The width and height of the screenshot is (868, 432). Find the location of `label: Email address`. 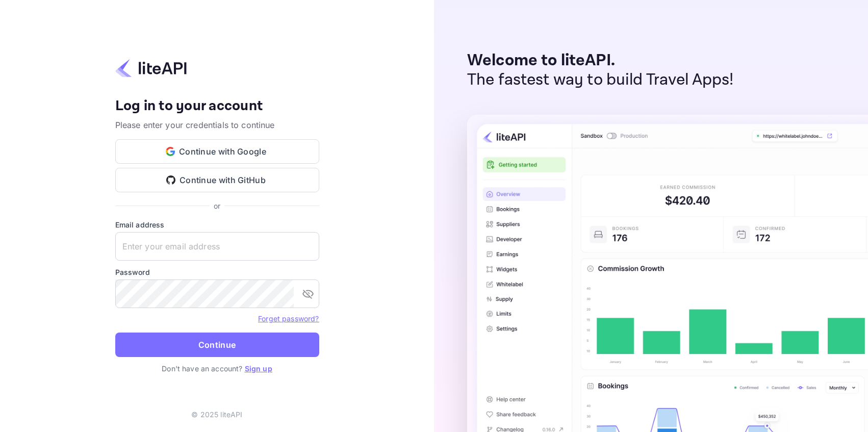

label: Email address is located at coordinates (217, 225).